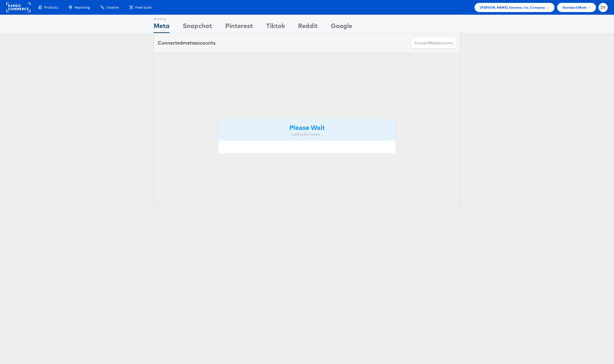 The width and height of the screenshot is (614, 364). What do you see at coordinates (51, 7) in the screenshot?
I see `span: Products` at bounding box center [51, 7].